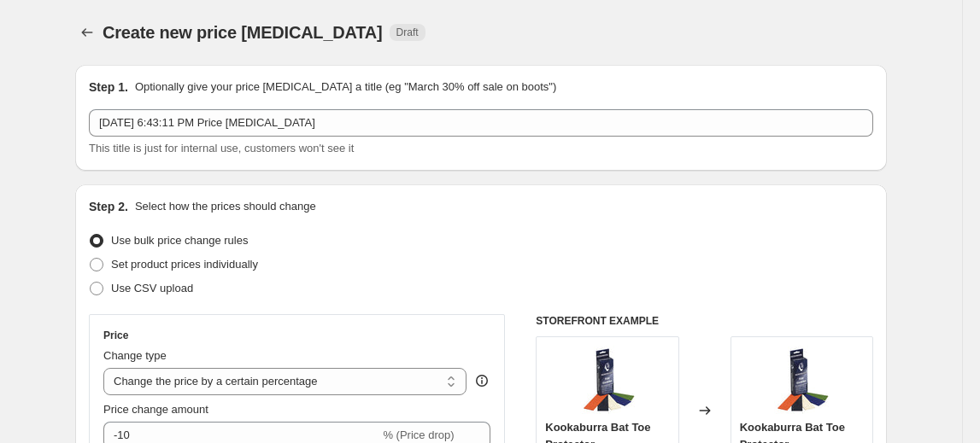  I want to click on p: Select how the prices should change, so click(226, 207).